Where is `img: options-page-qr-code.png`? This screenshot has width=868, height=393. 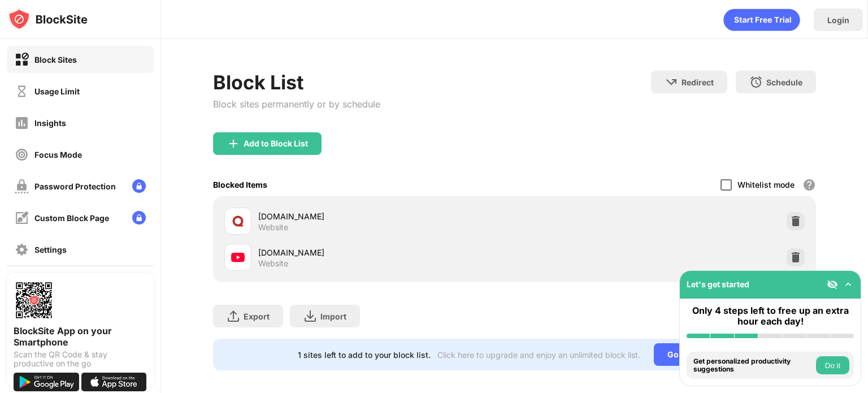 img: options-page-qr-code.png is located at coordinates (34, 300).